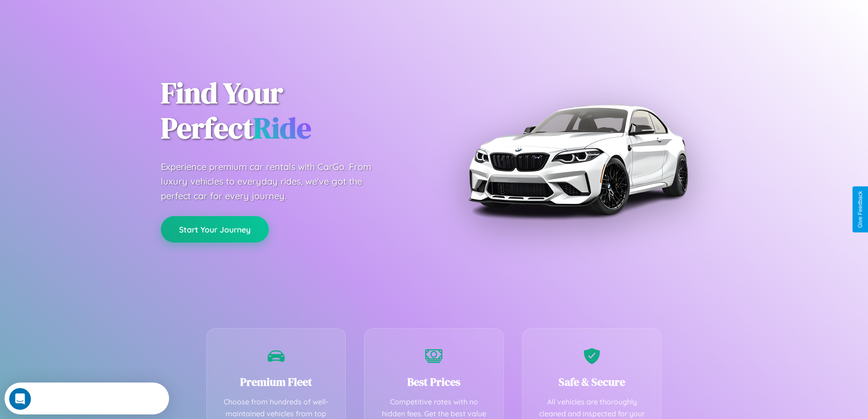  I want to click on h3: Best Prices, so click(434, 382).